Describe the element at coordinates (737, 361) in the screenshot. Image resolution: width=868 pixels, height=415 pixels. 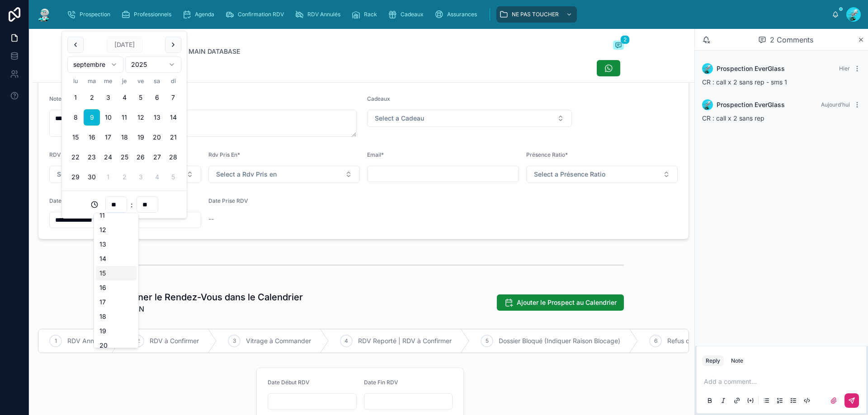
I see `button: Note` at that location.